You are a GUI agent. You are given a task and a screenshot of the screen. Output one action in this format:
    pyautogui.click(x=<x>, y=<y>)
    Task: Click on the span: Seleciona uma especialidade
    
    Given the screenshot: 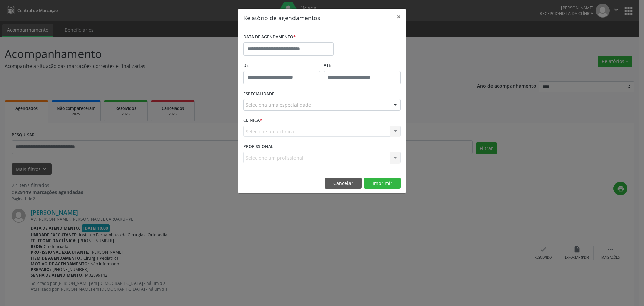 What is the action you would take?
    pyautogui.click(x=278, y=105)
    